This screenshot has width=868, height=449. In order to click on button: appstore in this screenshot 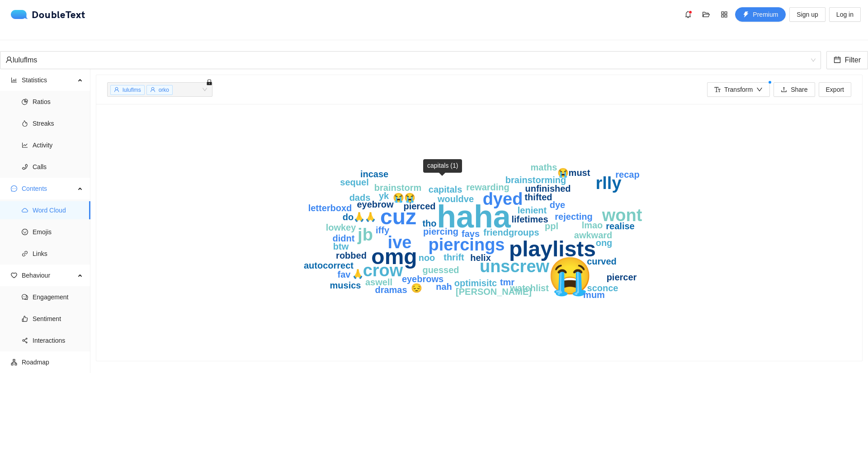, I will do `click(724, 14)`.